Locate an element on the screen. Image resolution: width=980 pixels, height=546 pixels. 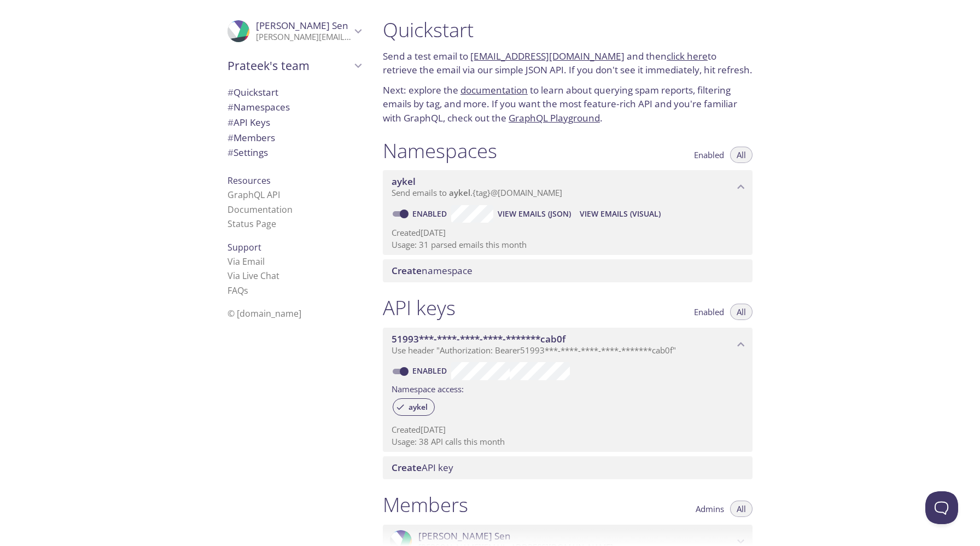
a: GraphQL Playground is located at coordinates (554, 118).